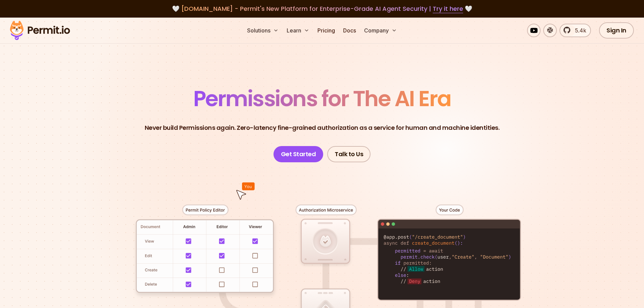 The height and width of the screenshot is (308, 644). I want to click on button: Company, so click(380, 30).